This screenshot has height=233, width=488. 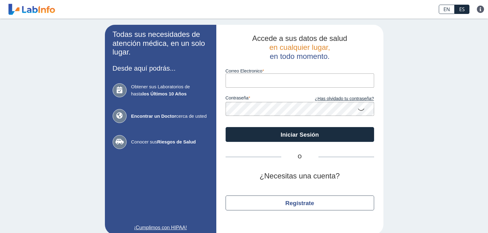 What do you see at coordinates (170, 90) in the screenshot?
I see `span: Obtener sus Laboratorios de hasta` at bounding box center [170, 90].